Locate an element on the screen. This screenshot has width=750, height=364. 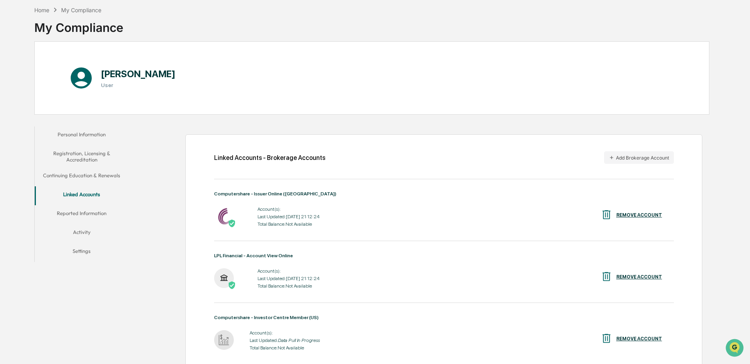
button: Reported Information is located at coordinates (82, 215).